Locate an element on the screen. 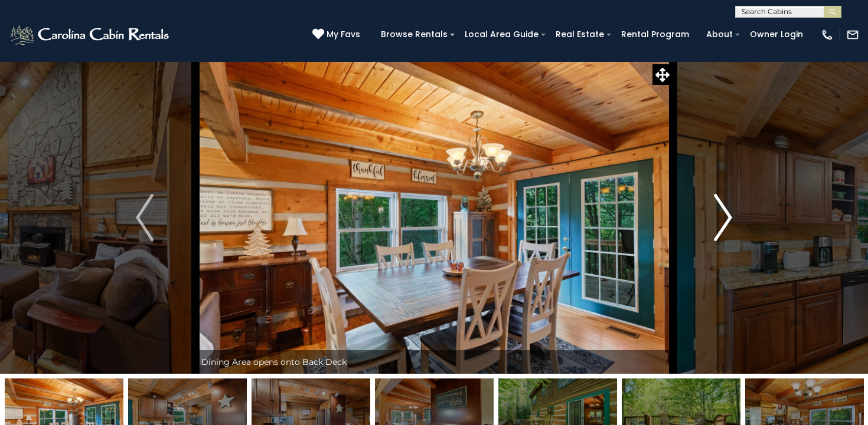 This screenshot has height=425, width=868. a: About is located at coordinates (719, 34).